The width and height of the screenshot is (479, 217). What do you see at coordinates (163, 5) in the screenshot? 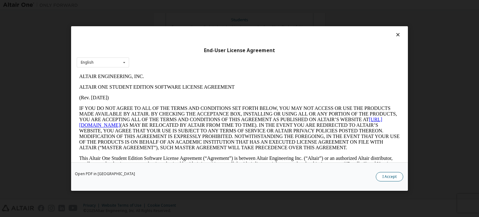
I see `p: ALTAIR ENGINEERING, INC.` at bounding box center [163, 5].